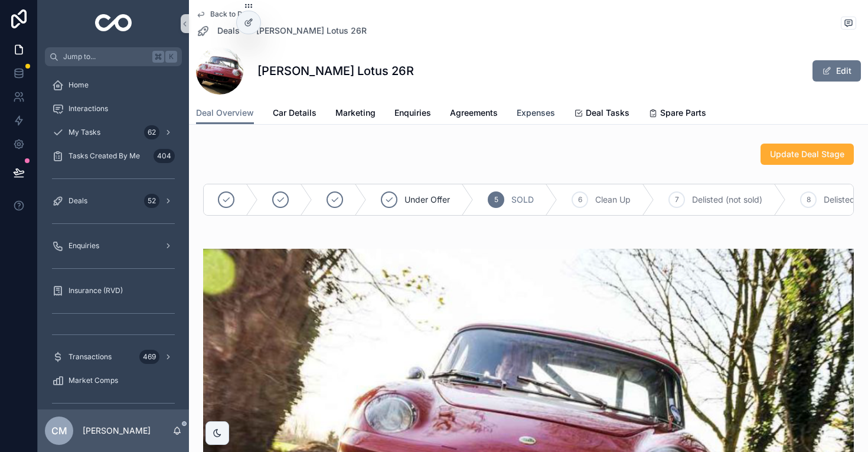 This screenshot has width=868, height=452. I want to click on div: 469, so click(149, 357).